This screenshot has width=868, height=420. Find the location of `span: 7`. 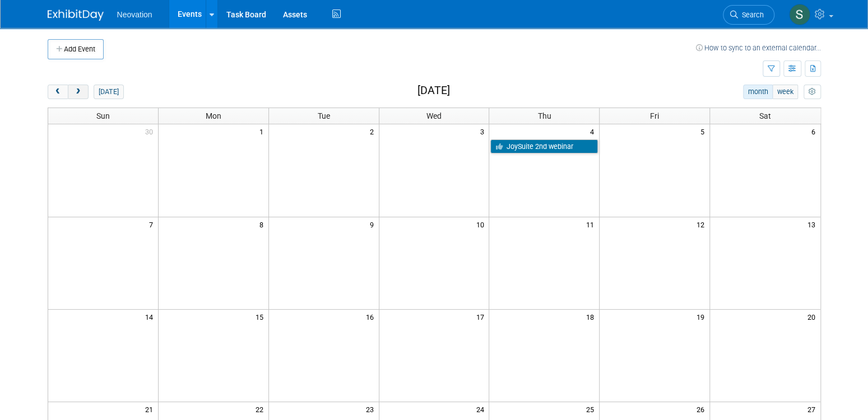

span: 7 is located at coordinates (153, 224).